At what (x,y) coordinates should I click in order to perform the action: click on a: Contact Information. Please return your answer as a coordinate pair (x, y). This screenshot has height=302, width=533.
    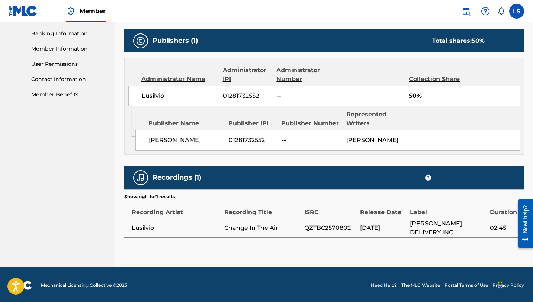
    Looking at the image, I should click on (69, 79).